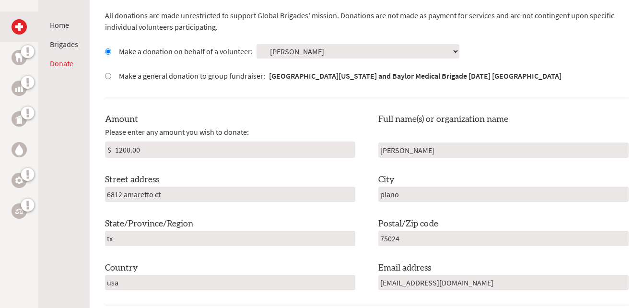 This screenshot has height=308, width=644. What do you see at coordinates (19, 150) in the screenshot?
I see `a: Water` at bounding box center [19, 150].